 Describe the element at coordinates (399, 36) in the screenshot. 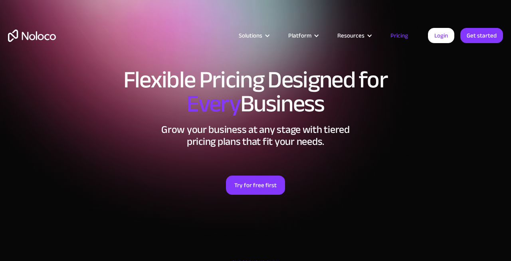

I see `a: Pricing` at that location.